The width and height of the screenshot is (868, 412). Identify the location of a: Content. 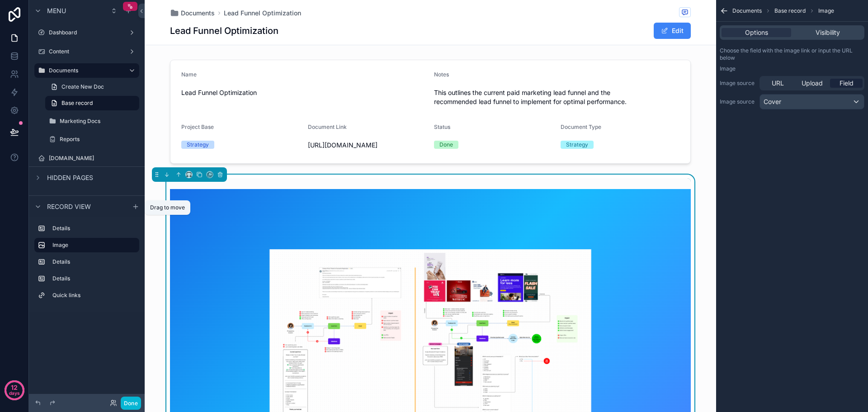
(87, 52).